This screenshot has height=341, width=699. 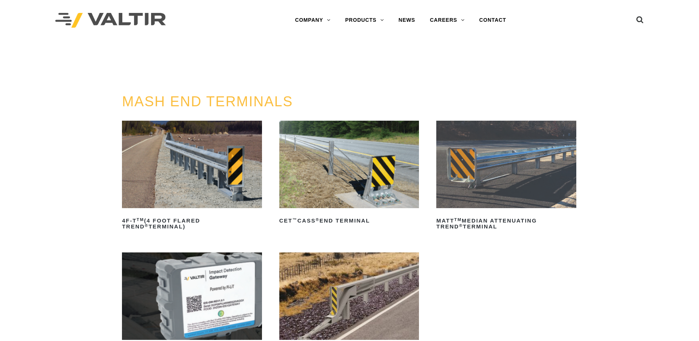 What do you see at coordinates (192, 176) in the screenshot?
I see `a: 4F-TTM(4 Foot Flared TREND®Terminal)` at bounding box center [192, 176].